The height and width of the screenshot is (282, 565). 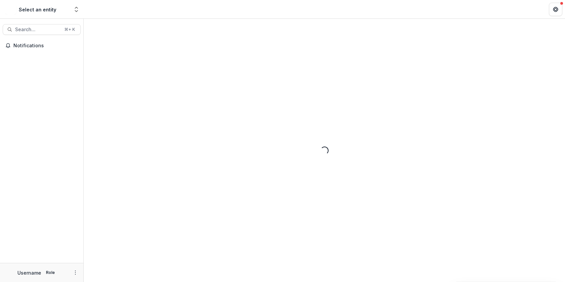 I want to click on div: ⌘ + K, so click(x=70, y=29).